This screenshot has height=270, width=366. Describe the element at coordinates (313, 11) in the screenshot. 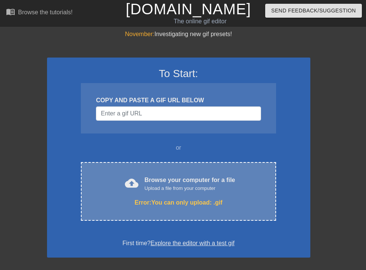

I see `button: Send Feedback/Suggestion` at that location.